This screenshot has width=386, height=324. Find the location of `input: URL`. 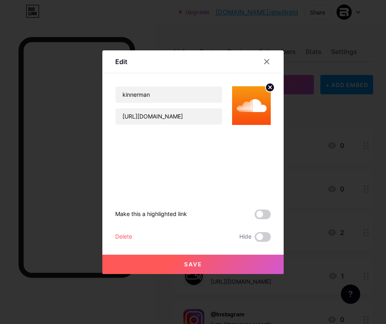

input: URL is located at coordinates (169, 116).